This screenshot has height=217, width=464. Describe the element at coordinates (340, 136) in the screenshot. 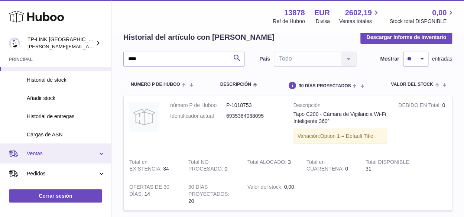

I see `div: Variación:` at that location.